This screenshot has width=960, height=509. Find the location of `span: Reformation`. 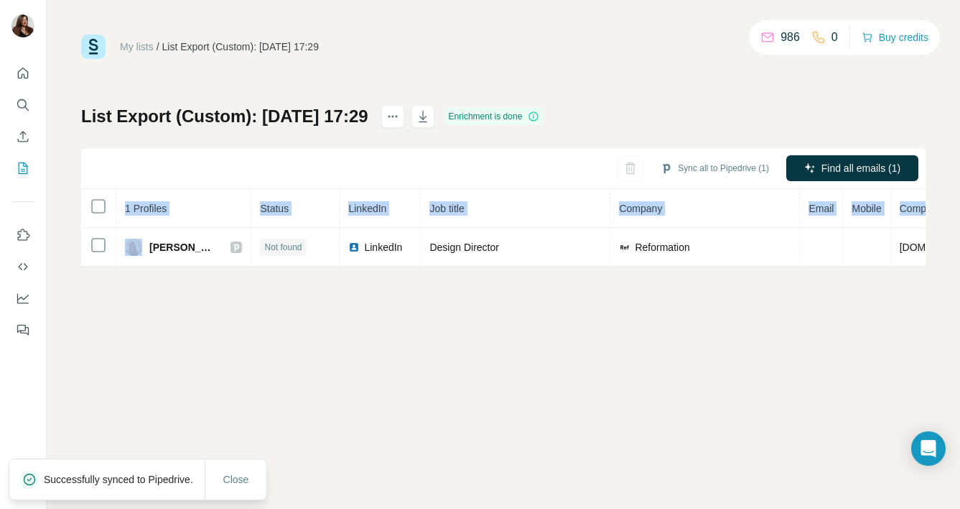

span: Reformation is located at coordinates (662, 247).